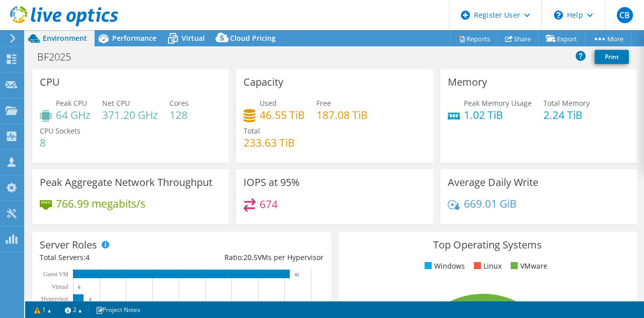  What do you see at coordinates (253, 38) in the screenshot?
I see `span: Cloud Pricing` at bounding box center [253, 38].